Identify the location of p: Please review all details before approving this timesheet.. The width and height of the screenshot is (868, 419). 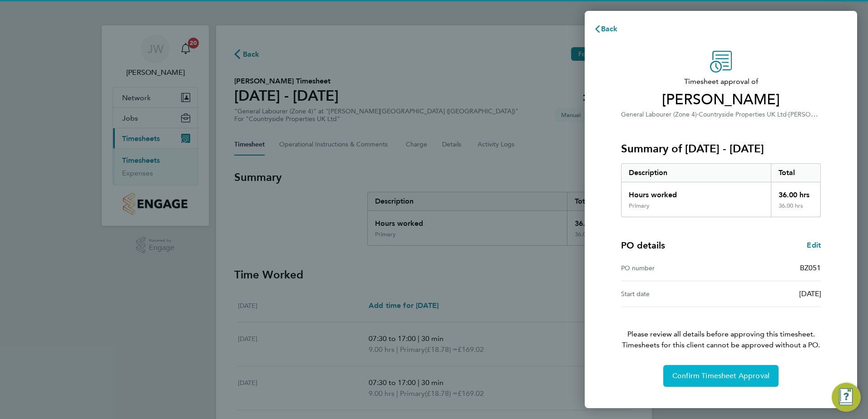
(721, 329).